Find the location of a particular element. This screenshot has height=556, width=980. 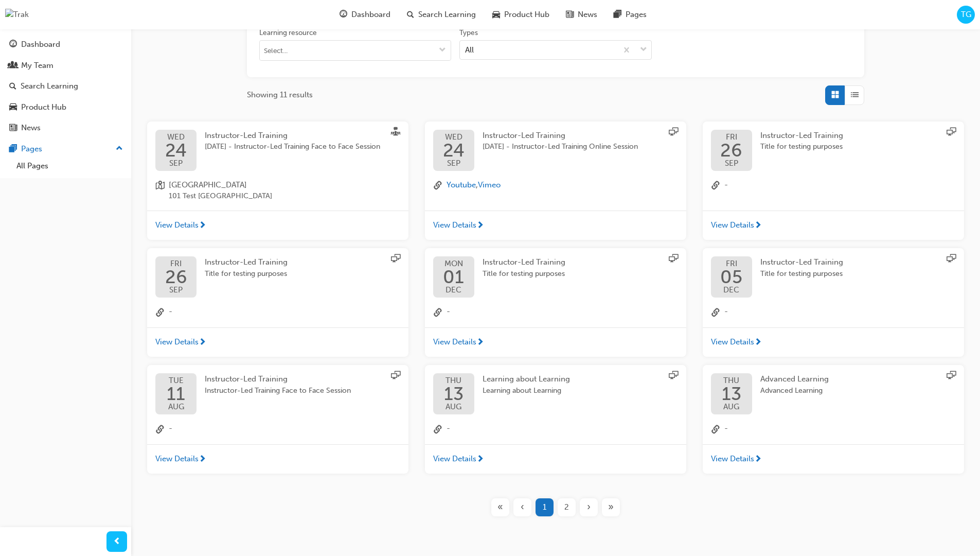

span: Pages is located at coordinates (636, 14).